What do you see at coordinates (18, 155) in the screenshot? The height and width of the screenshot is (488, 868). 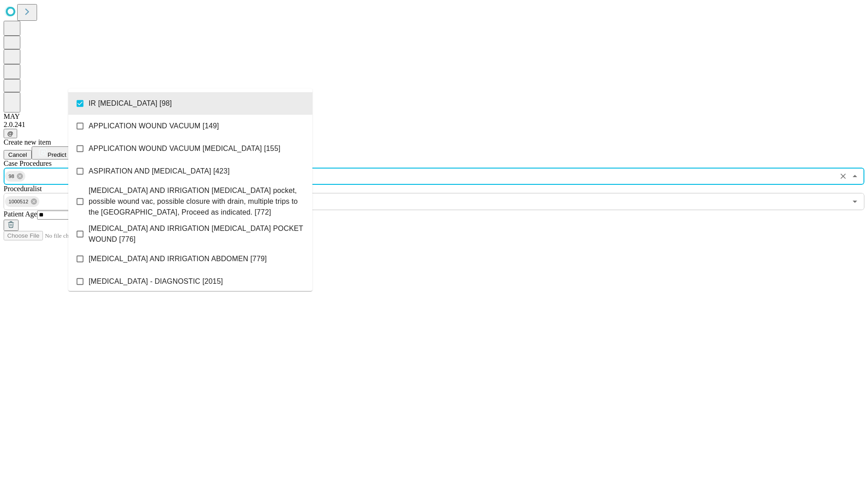 I see `button: Cancel` at bounding box center [18, 155].